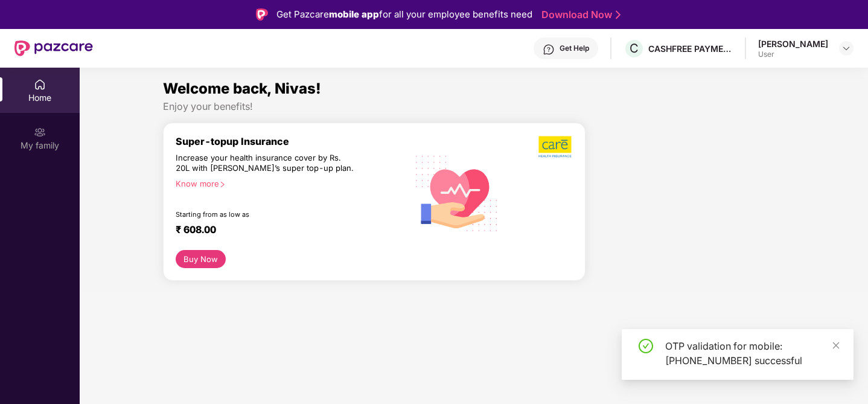 Image resolution: width=868 pixels, height=404 pixels. What do you see at coordinates (574, 48) in the screenshot?
I see `div: Get Help` at bounding box center [574, 48].